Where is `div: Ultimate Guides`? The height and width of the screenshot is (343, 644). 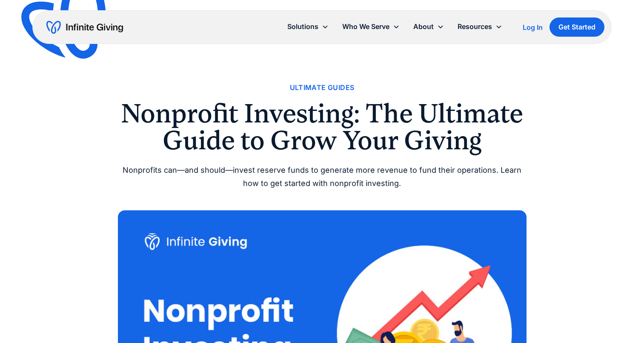
div: Ultimate Guides is located at coordinates (322, 88).